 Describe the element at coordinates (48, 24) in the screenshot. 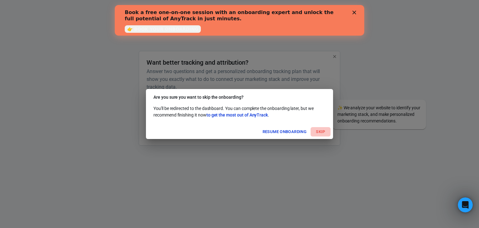

I see `a: 👉 BOOK YOUR ONBOARDING` at that location.